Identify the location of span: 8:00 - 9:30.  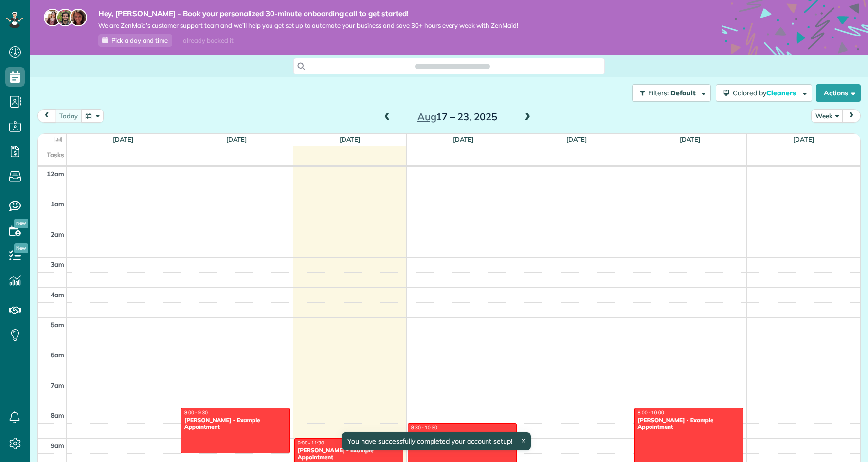
(196, 412).